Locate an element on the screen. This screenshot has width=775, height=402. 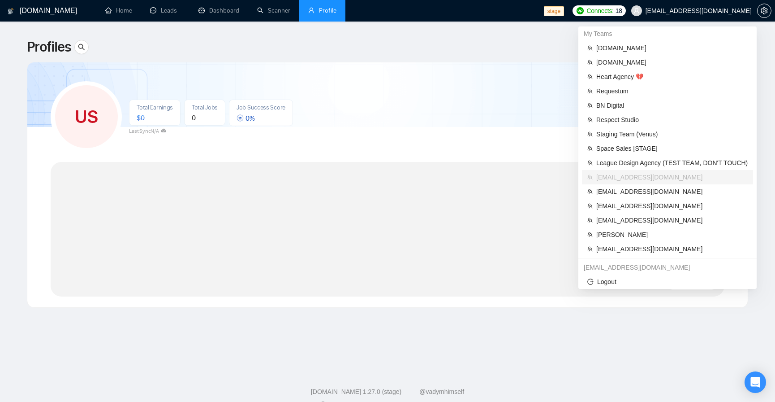
span: setting is located at coordinates (765, 11).